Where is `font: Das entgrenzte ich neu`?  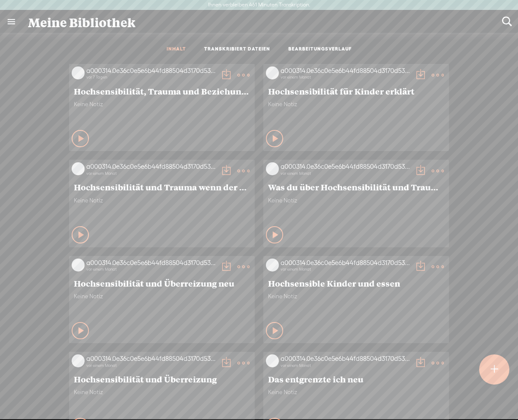
font: Das entgrenzte ich neu is located at coordinates (316, 379).